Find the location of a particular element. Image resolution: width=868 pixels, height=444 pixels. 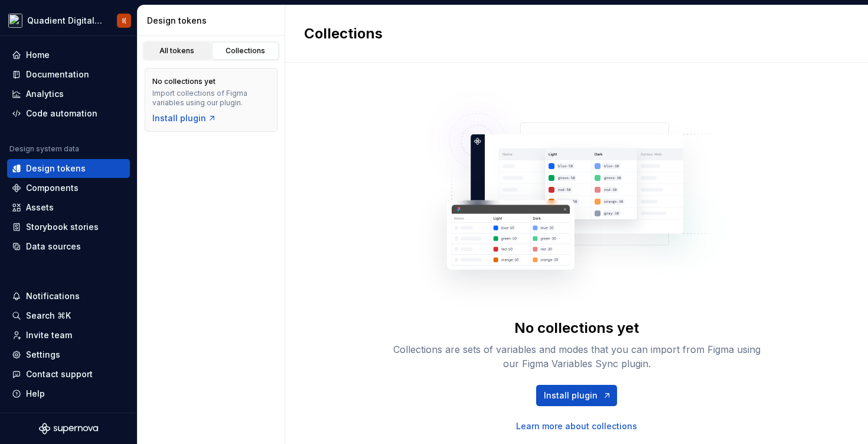

div: Quadient Digital Design System is located at coordinates (65, 21).